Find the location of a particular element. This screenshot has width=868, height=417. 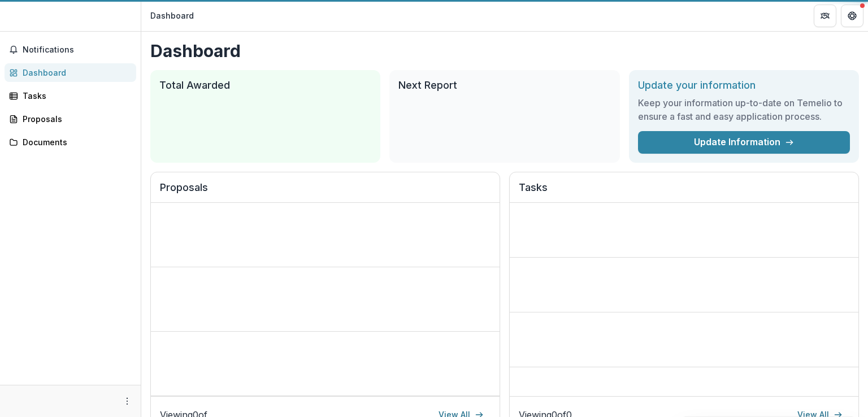

span: Notifications is located at coordinates (77, 50).